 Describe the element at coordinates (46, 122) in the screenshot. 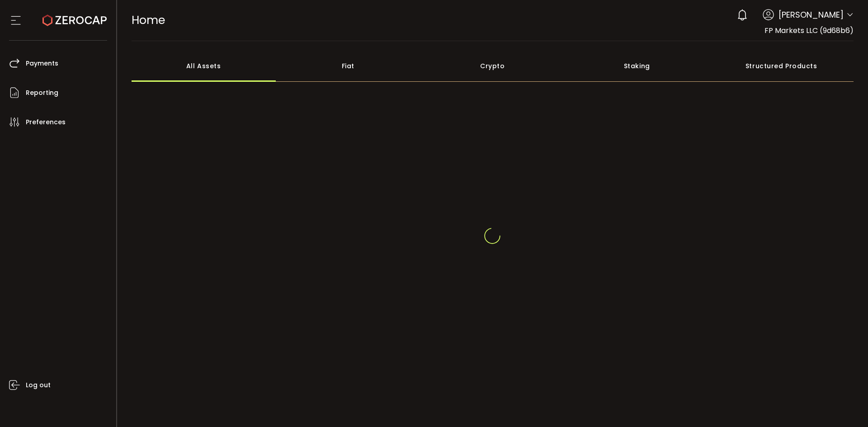

I see `span: Preferences` at that location.